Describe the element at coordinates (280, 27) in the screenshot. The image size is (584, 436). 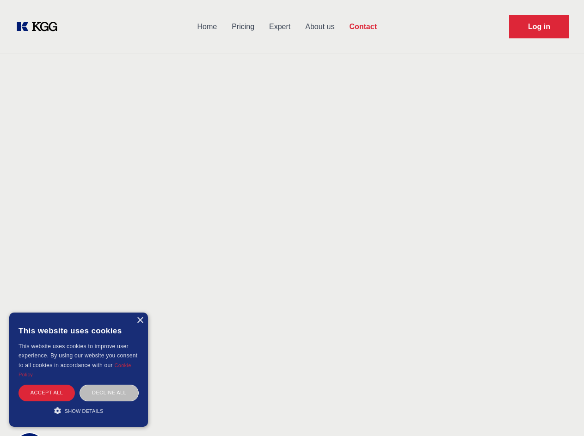
I see `a: Expert` at that location.